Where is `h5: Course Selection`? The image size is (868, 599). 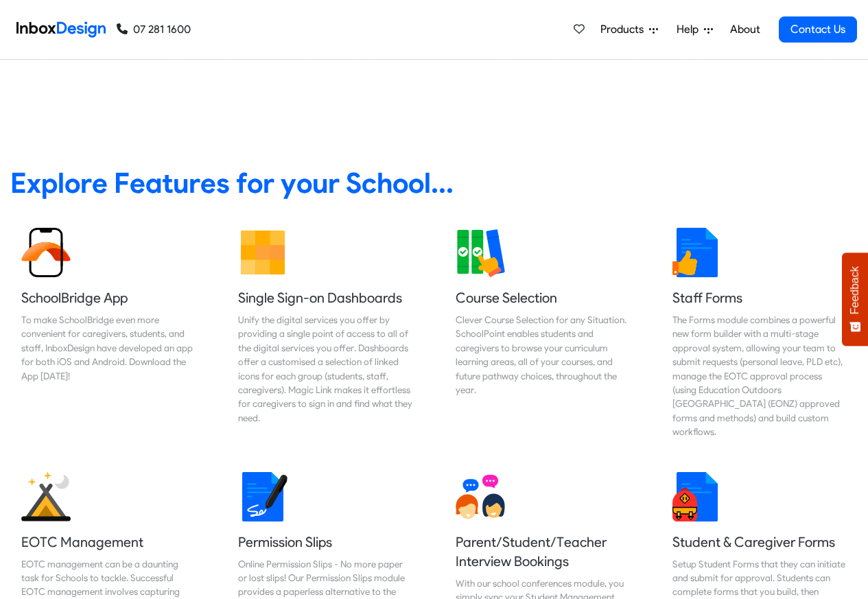
h5: Course Selection is located at coordinates (543, 298).